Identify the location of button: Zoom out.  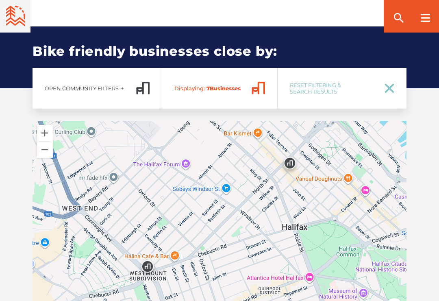
(45, 150).